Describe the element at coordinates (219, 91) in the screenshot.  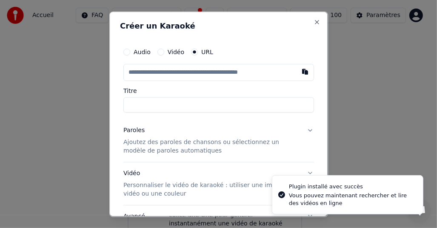
I see `label: Titre` at that location.